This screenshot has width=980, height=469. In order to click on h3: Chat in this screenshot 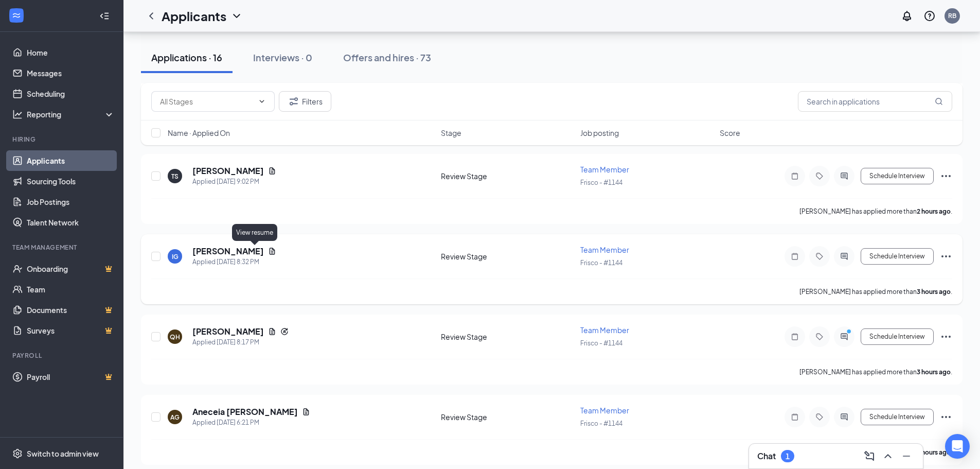, I will do `click(767, 456)`.